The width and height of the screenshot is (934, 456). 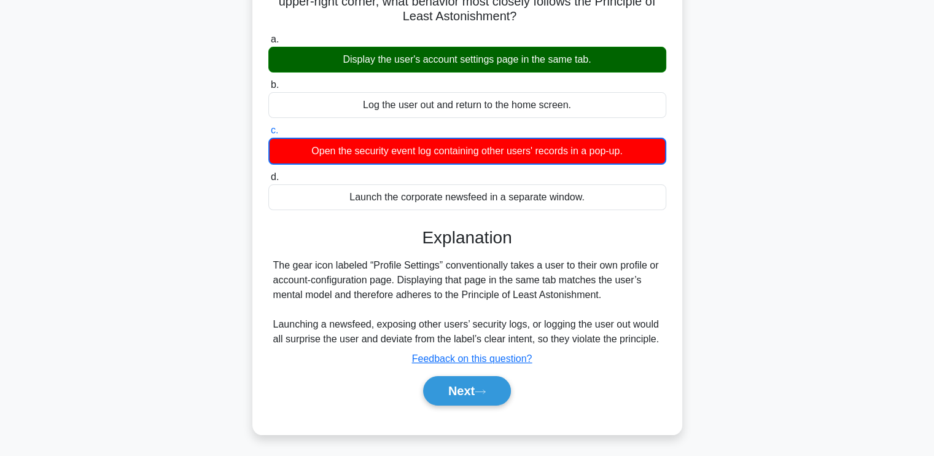 I want to click on div: Display the user's account settings page in the same tab., so click(x=467, y=60).